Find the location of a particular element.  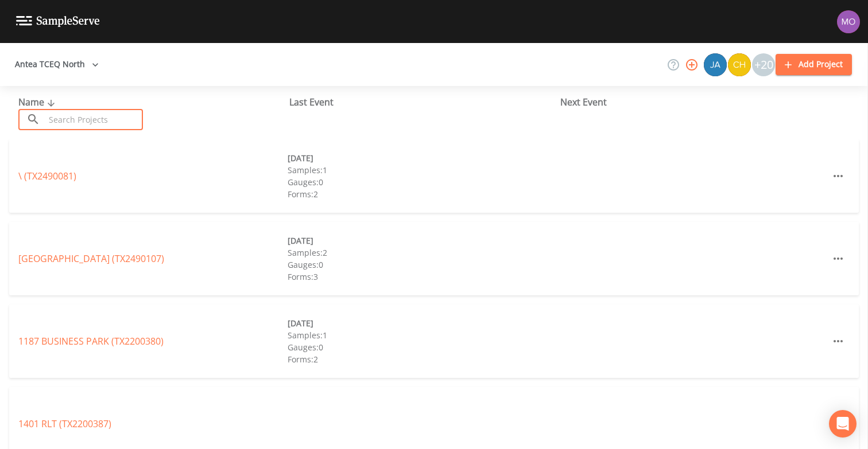

div: Samples: 2 is located at coordinates (422, 252).